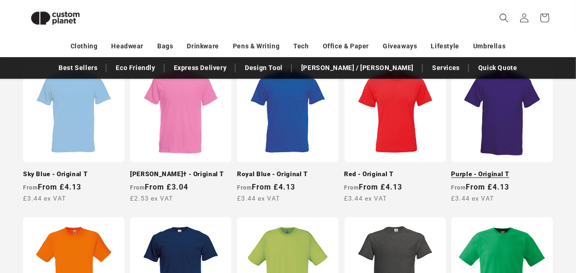  What do you see at coordinates (400, 46) in the screenshot?
I see `a: Giveaways` at bounding box center [400, 46].